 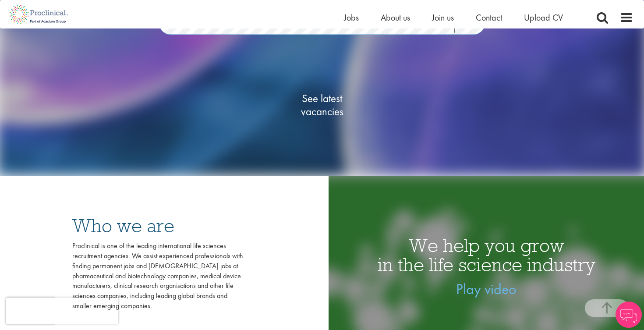 What do you see at coordinates (487, 255) in the screenshot?
I see `h1: We help you grow in the life science industry` at bounding box center [487, 255].